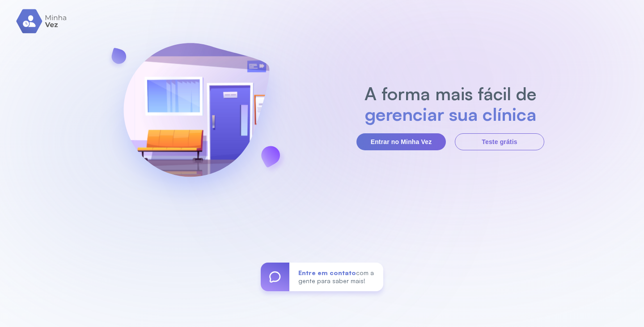 The height and width of the screenshot is (327, 644). What do you see at coordinates (401, 142) in the screenshot?
I see `button: Entrar no Minha Vez` at bounding box center [401, 142].